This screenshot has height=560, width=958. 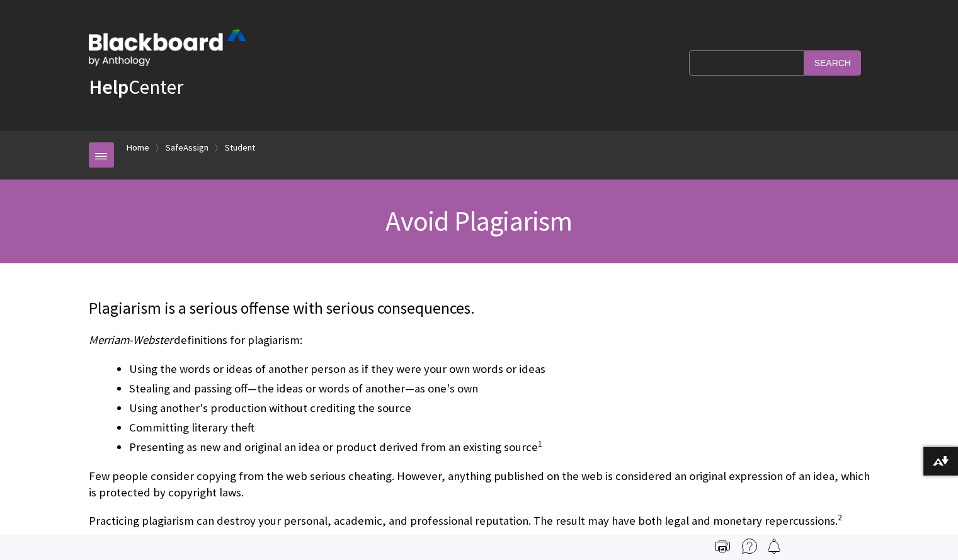 I want to click on li: Using another's production without crediting the source, so click(x=500, y=408).